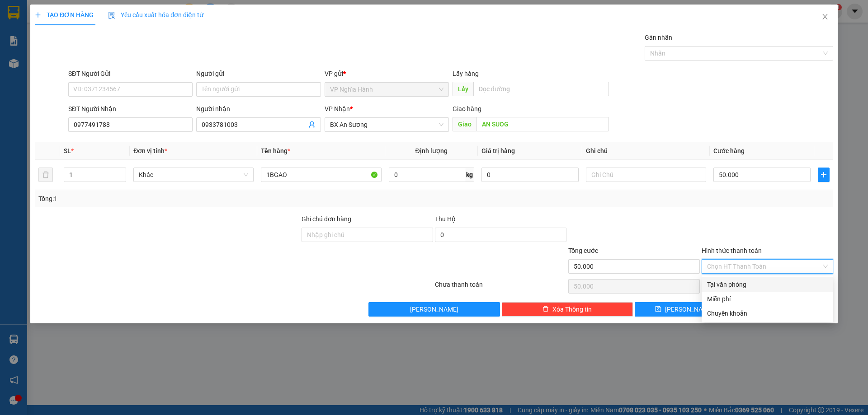 The width and height of the screenshot is (868, 415). I want to click on span: VP Nhận, so click(337, 109).